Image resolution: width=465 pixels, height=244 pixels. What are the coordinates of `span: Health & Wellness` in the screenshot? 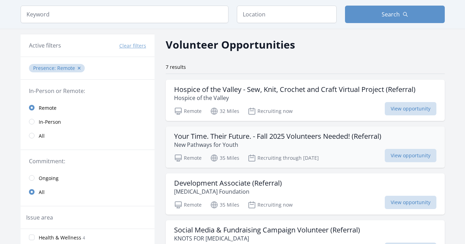 It's located at (60, 237).